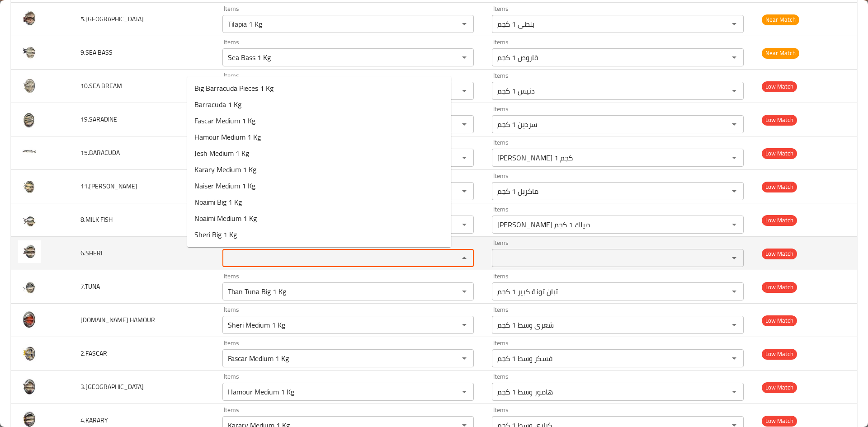 The image size is (868, 427). What do you see at coordinates (464, 258) in the screenshot?
I see `button: Close` at bounding box center [464, 258].